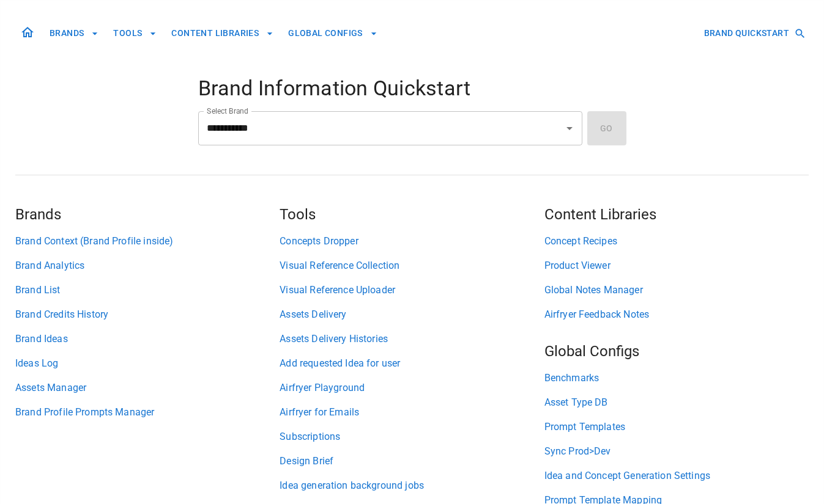 The height and width of the screenshot is (504, 824). I want to click on a: Asset Type DB, so click(676, 403).